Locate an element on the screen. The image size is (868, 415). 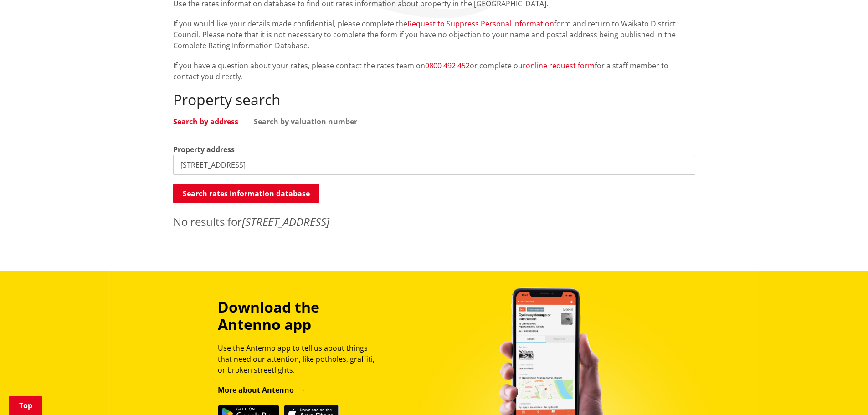
h2: Property search is located at coordinates (434, 99).